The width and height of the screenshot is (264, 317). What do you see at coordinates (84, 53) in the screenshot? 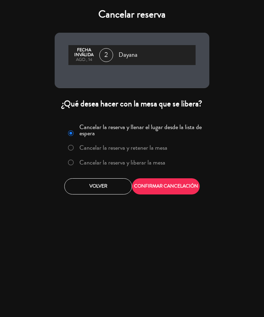
I see `div: Fecha inválida` at bounding box center [84, 53].